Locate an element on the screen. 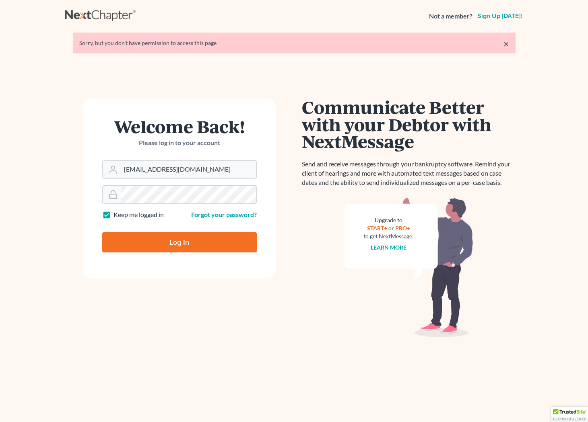 This screenshot has height=422, width=588. input: Log In is located at coordinates (179, 243).